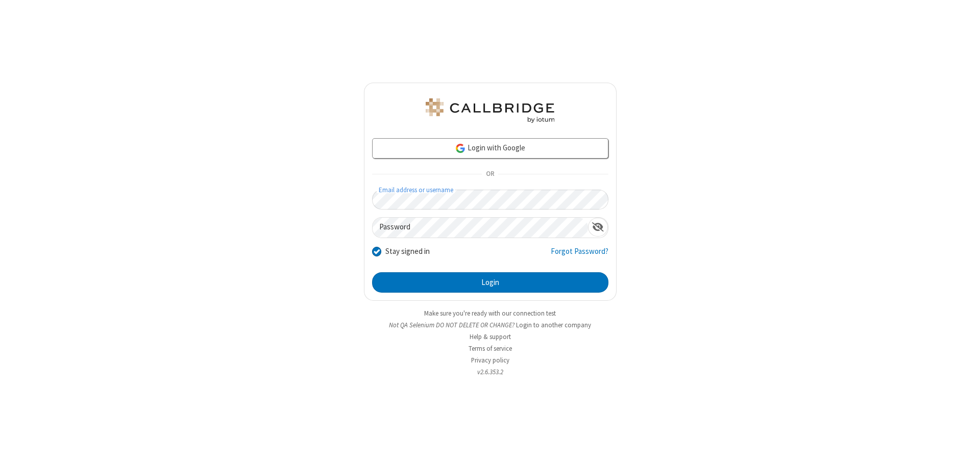 The image size is (980, 467). Describe the element at coordinates (490, 199) in the screenshot. I see `input: Email address or username` at that location.